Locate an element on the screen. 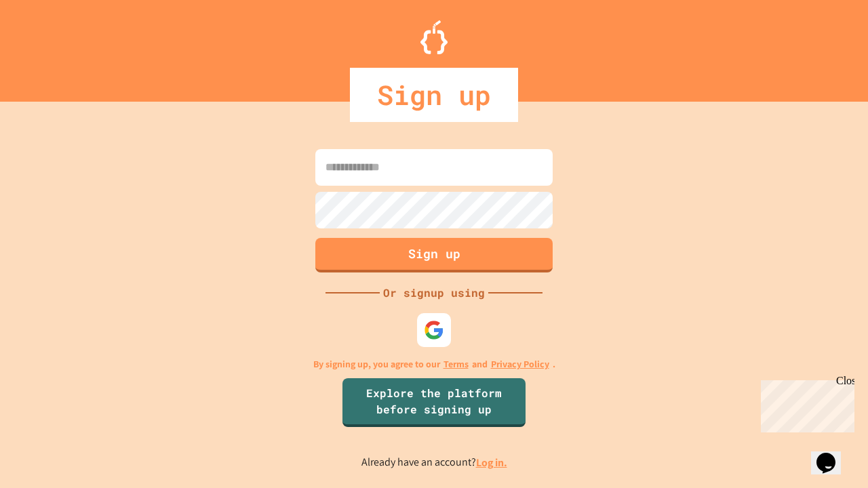 This screenshot has width=868, height=488. p: By signing up, you agree to our and . is located at coordinates (434, 364).